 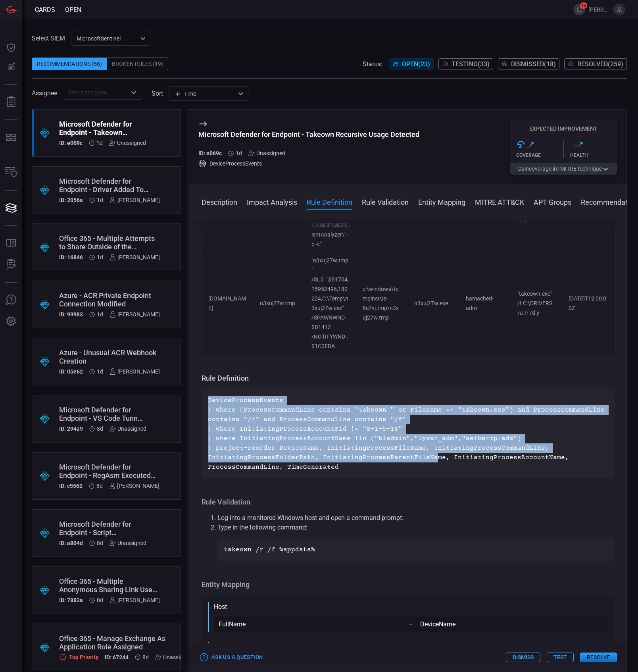 I want to click on button: Description, so click(x=219, y=202).